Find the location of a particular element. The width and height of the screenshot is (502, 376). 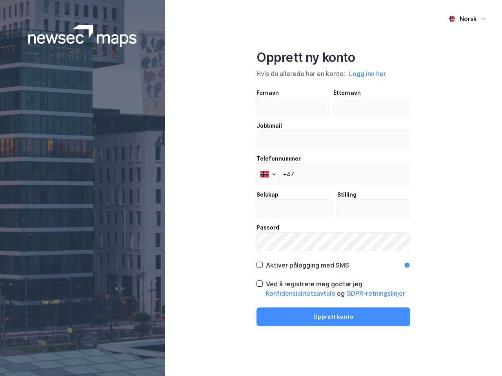

div: Aktiver pålogging med SMS is located at coordinates (307, 265).